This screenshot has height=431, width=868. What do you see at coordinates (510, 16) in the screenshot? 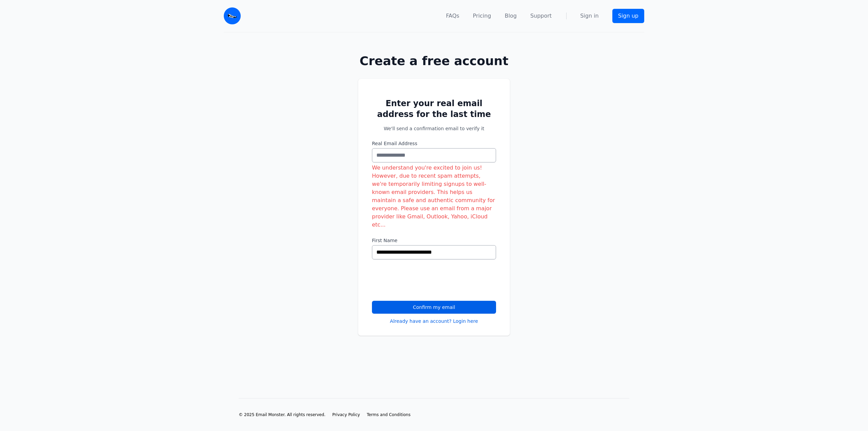
I see `a: Blog` at bounding box center [510, 16].